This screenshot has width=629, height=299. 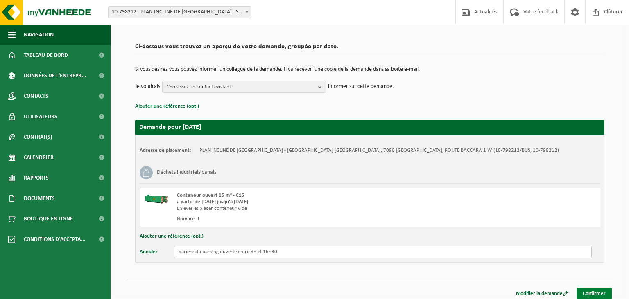 I want to click on button: Annuler, so click(x=149, y=252).